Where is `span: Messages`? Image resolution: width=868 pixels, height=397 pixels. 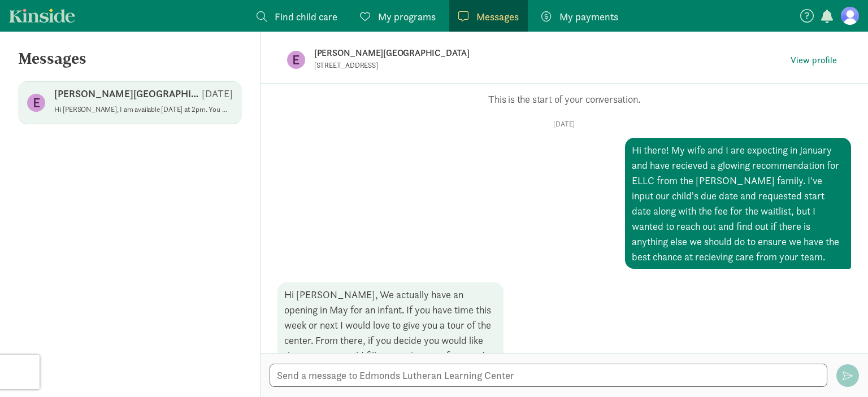 span: Messages is located at coordinates (497, 17).